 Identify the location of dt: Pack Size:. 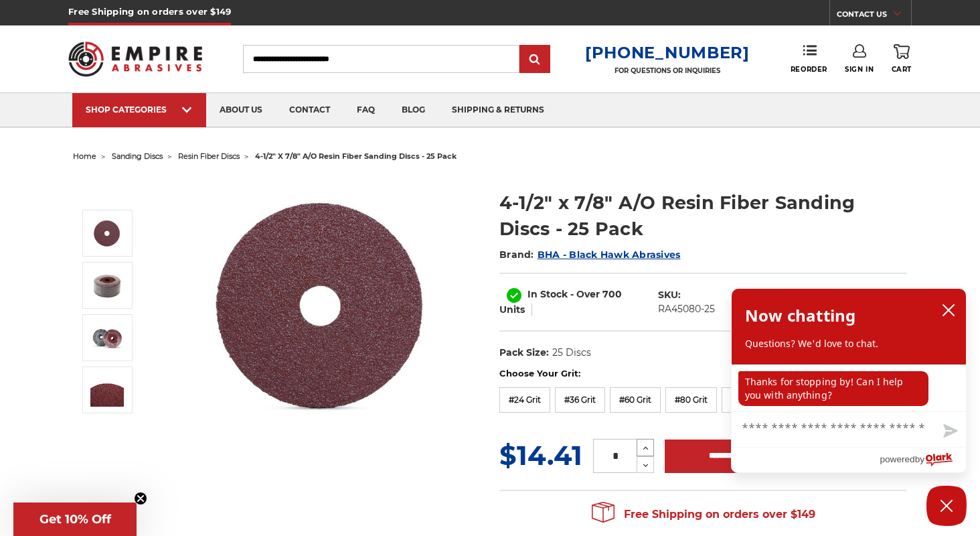
(524, 352).